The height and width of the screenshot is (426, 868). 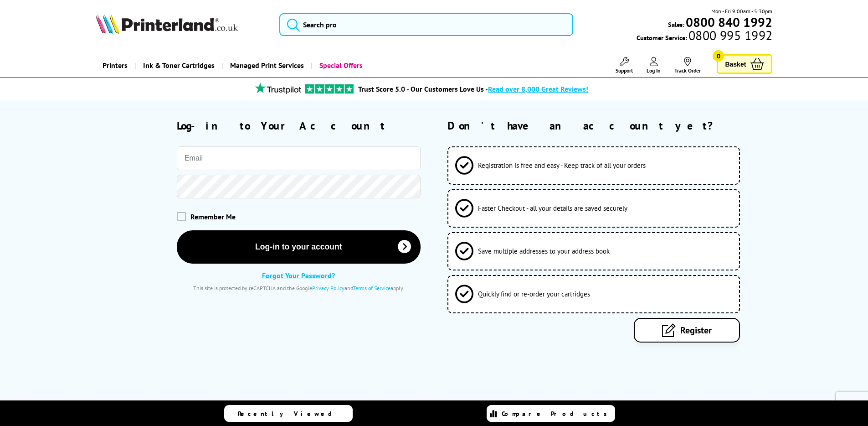 What do you see at coordinates (288, 413) in the screenshot?
I see `a: Recently Viewed` at bounding box center [288, 413].